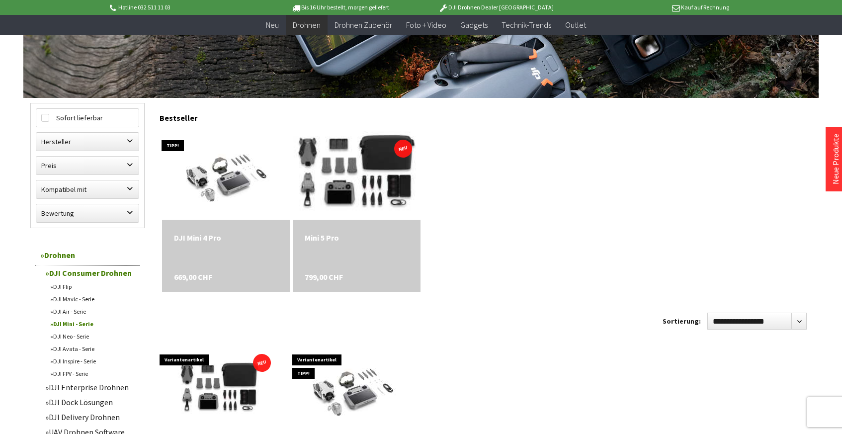 The image size is (842, 434). I want to click on span: Drohnen Zubehör, so click(363, 25).